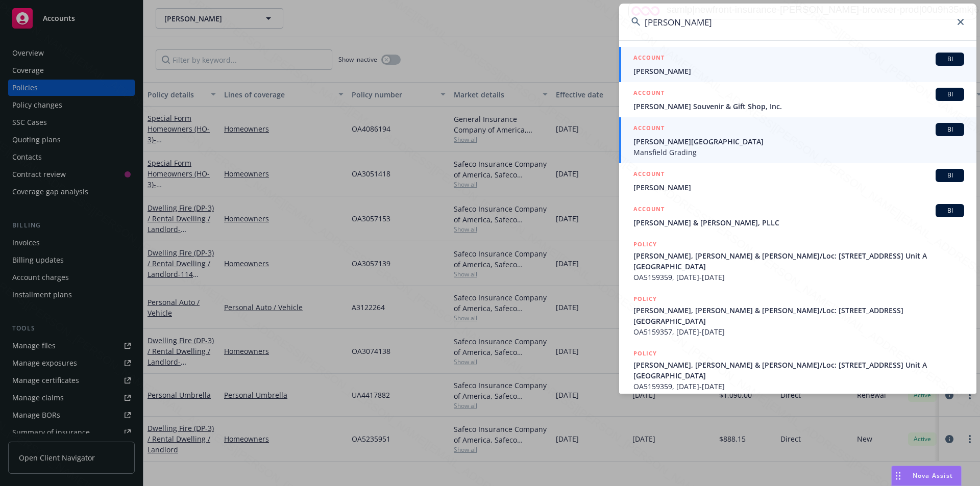  What do you see at coordinates (799, 152) in the screenshot?
I see `span: Mansfield Grading` at bounding box center [799, 152].